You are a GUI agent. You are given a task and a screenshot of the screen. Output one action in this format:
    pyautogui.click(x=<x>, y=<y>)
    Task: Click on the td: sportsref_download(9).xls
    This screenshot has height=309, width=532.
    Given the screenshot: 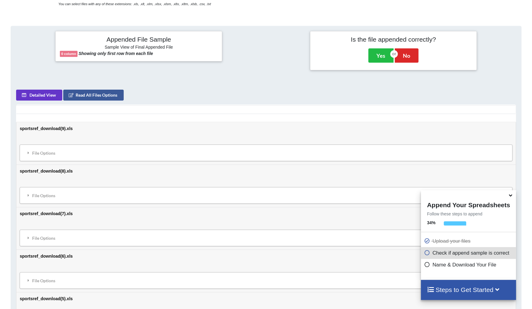 What is the action you would take?
    pyautogui.click(x=266, y=143)
    